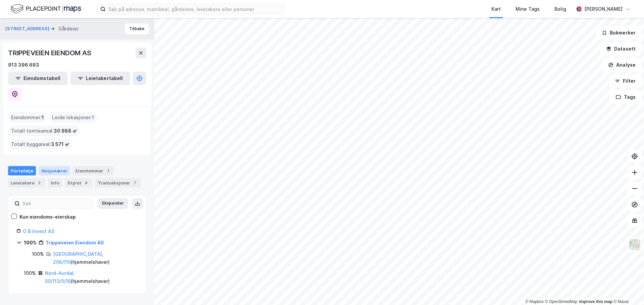 The image size is (644, 305). Describe the element at coordinates (38, 79) in the screenshot. I see `button: Eiendomstabell` at that location.